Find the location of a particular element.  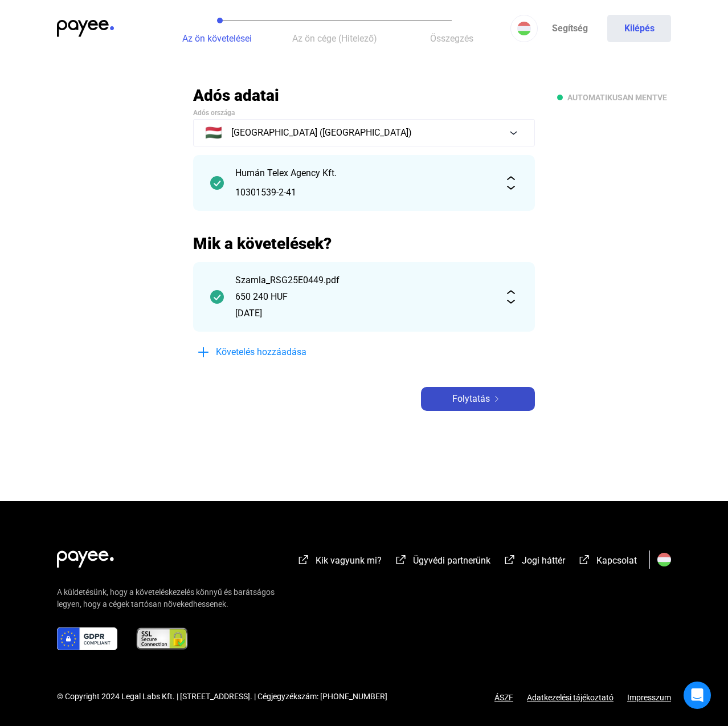

span: Kik vagyunk mi? is located at coordinates (349, 560).